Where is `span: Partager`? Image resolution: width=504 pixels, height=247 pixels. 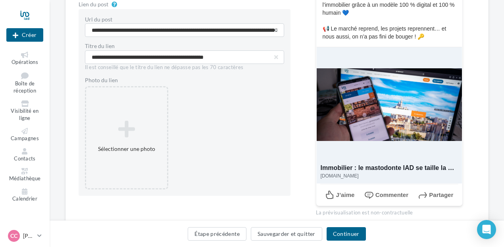 span: Partager is located at coordinates (441, 194).